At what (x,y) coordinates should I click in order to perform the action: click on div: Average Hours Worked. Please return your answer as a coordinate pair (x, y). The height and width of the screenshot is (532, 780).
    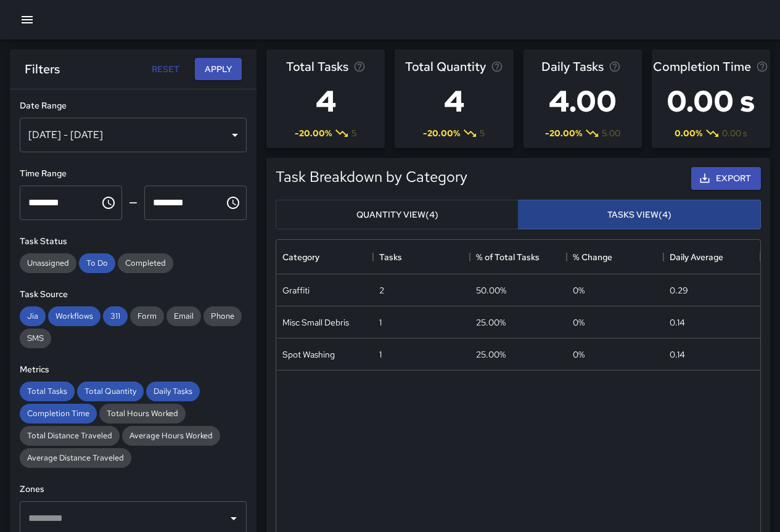
    Looking at the image, I should click on (170, 436).